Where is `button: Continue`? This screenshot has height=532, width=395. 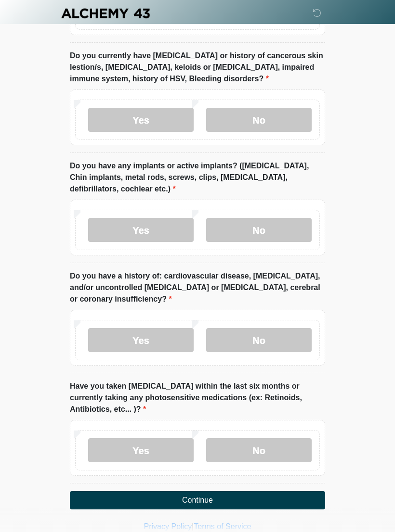 button: Continue is located at coordinates (197, 501).